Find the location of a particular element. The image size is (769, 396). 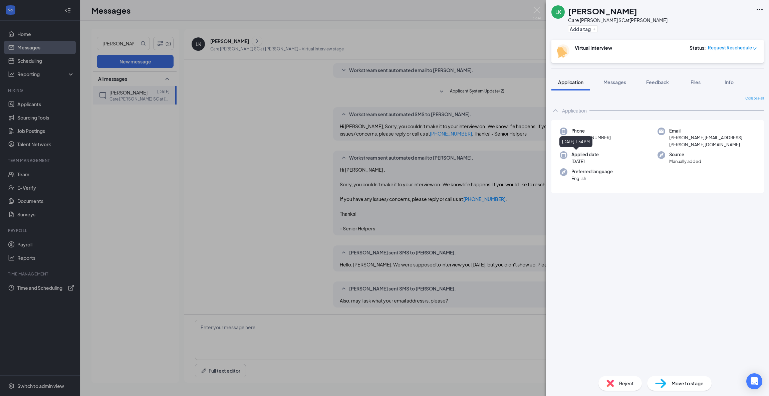

span: Reject is located at coordinates (627, 383).